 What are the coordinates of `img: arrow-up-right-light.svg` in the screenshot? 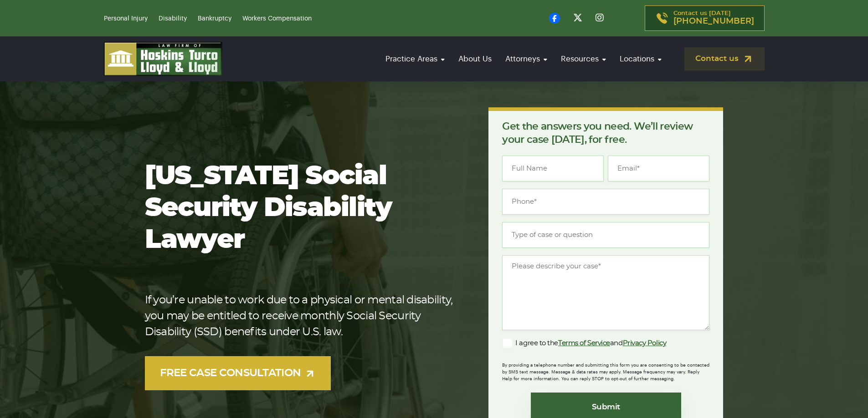 It's located at (310, 374).